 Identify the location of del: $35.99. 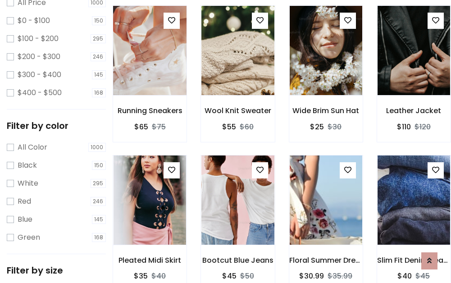
(340, 276).